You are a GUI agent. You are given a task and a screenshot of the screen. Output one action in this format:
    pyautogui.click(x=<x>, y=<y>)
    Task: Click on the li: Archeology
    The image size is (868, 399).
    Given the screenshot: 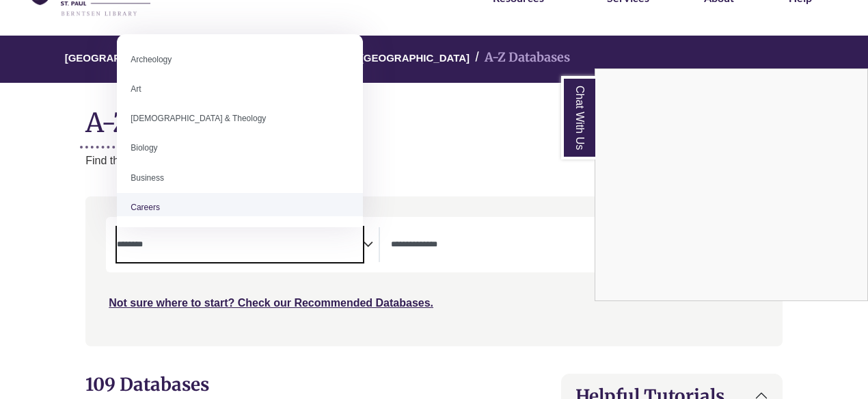 What is the action you would take?
    pyautogui.click(x=240, y=60)
    